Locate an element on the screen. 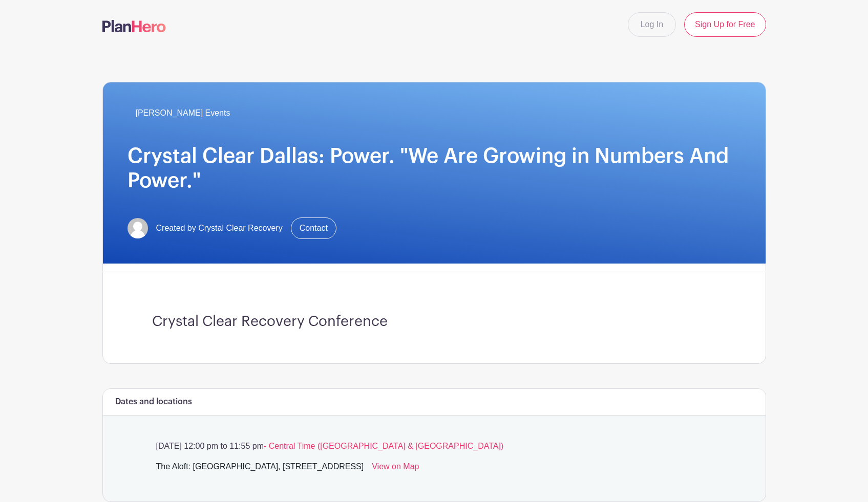 The height and width of the screenshot is (502, 868). a: Contact is located at coordinates (313, 228).